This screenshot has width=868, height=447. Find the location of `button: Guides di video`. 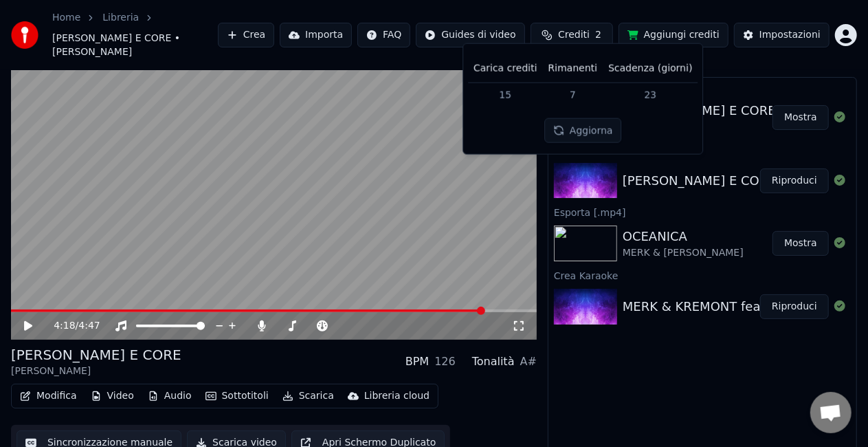

button: Guides di video is located at coordinates (470, 35).